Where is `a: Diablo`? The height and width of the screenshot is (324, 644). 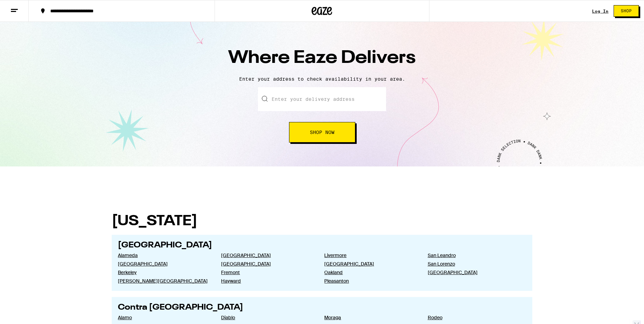
a: Diablo is located at coordinates (267, 317).